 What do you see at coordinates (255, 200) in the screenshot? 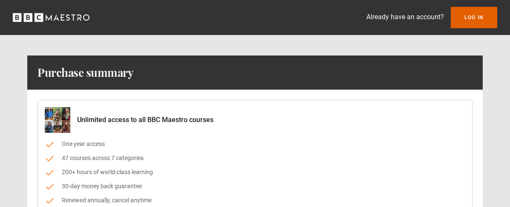
I see `li: Renewed annually, cancel anytime` at bounding box center [255, 200].